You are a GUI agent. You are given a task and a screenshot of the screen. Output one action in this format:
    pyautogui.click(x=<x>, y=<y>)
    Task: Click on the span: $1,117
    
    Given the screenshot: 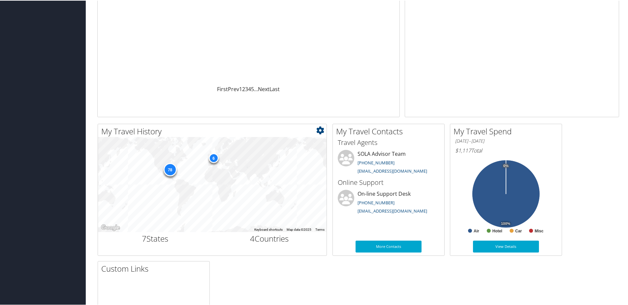 What is the action you would take?
    pyautogui.click(x=463, y=150)
    